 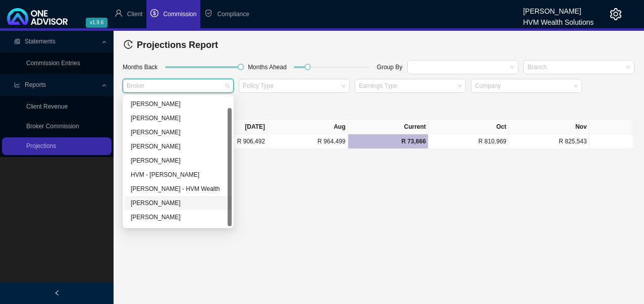 What do you see at coordinates (469, 127) in the screenshot?
I see `th: Oct` at bounding box center [469, 127].